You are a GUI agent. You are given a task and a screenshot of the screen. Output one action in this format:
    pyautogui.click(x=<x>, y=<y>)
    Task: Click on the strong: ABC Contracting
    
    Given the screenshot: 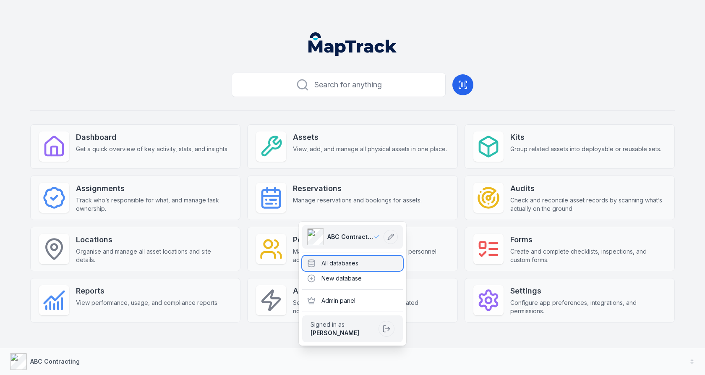 What is the action you would take?
    pyautogui.click(x=55, y=361)
    